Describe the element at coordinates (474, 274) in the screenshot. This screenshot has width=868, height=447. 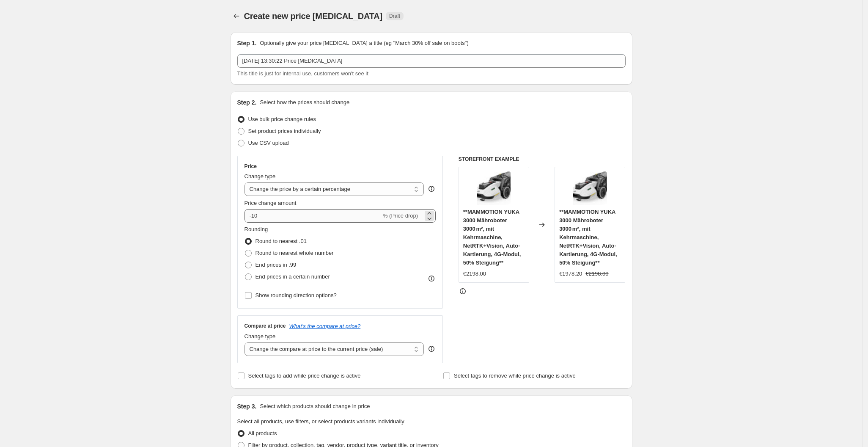
I see `div: €2198.00` at that location.